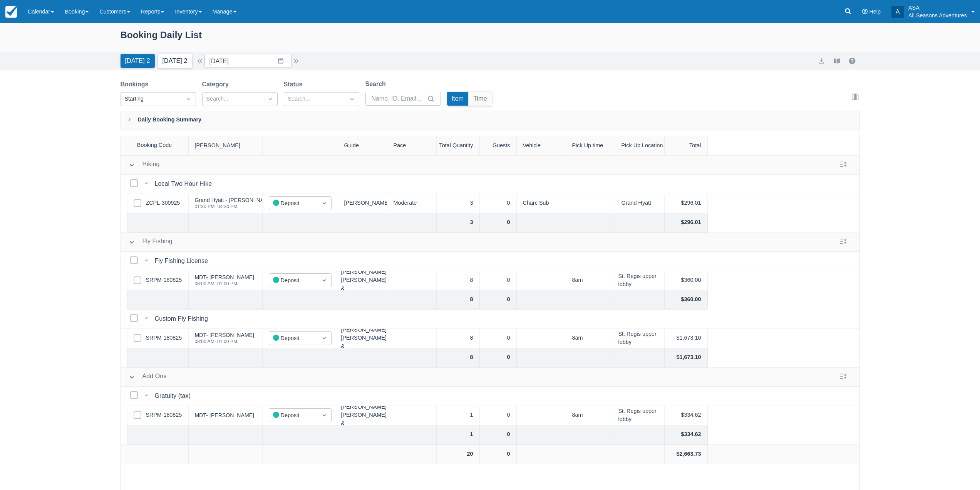 This screenshot has height=490, width=980. I want to click on p: ASA, so click(938, 8).